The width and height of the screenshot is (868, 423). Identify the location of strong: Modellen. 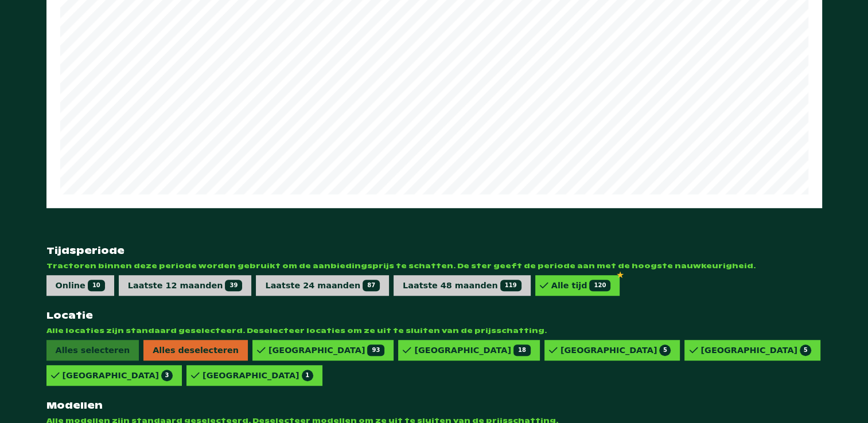
(434, 405).